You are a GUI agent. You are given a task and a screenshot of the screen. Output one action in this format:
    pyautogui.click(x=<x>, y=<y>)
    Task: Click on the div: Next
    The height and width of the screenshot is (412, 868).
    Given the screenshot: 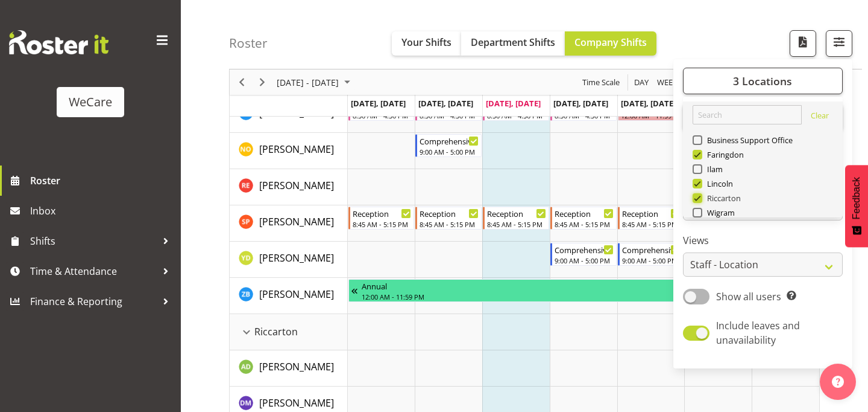 What is the action you would take?
    pyautogui.click(x=262, y=82)
    